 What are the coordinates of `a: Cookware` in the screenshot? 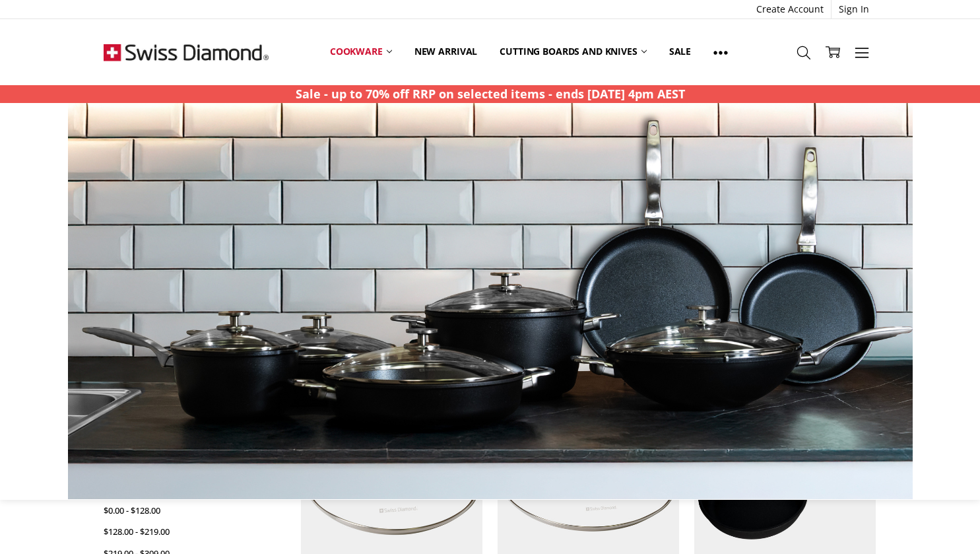 It's located at (361, 51).